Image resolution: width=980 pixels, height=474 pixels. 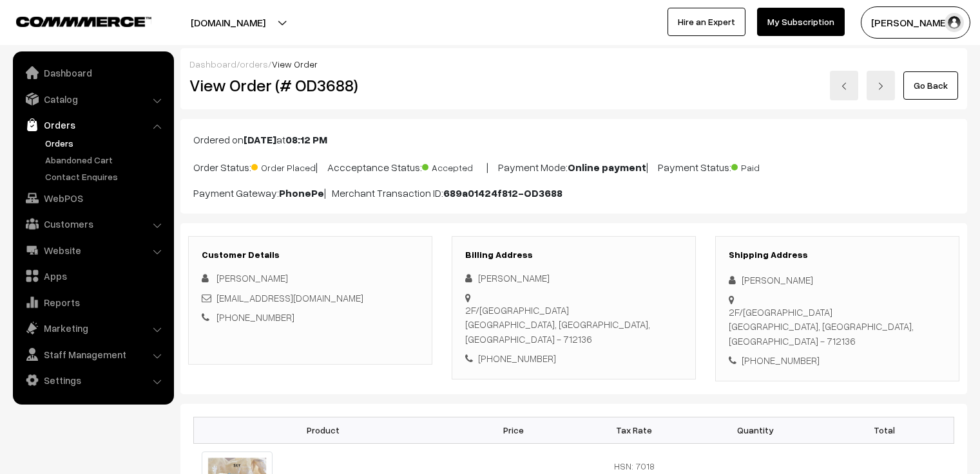 What do you see at coordinates (92, 302) in the screenshot?
I see `a: Reports` at bounding box center [92, 302].